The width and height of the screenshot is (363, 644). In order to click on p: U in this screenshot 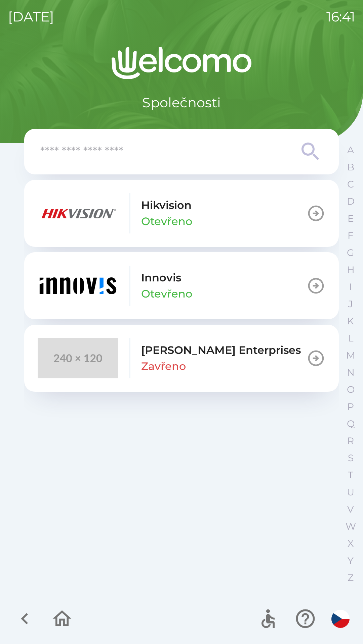, I will do `click(351, 492)`.